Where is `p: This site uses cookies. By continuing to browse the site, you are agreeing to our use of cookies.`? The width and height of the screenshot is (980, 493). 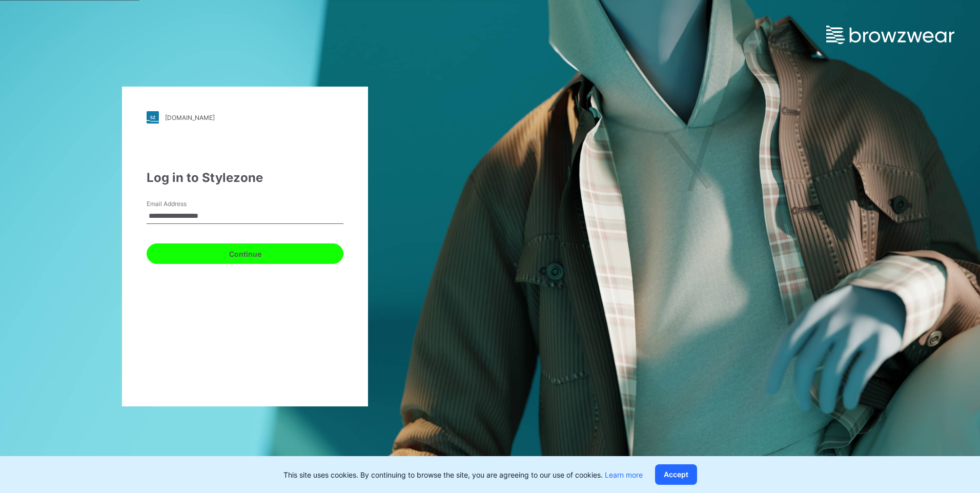
p: This site uses cookies. By continuing to browse the site, you are agreeing to our use of cookies. is located at coordinates (463, 475).